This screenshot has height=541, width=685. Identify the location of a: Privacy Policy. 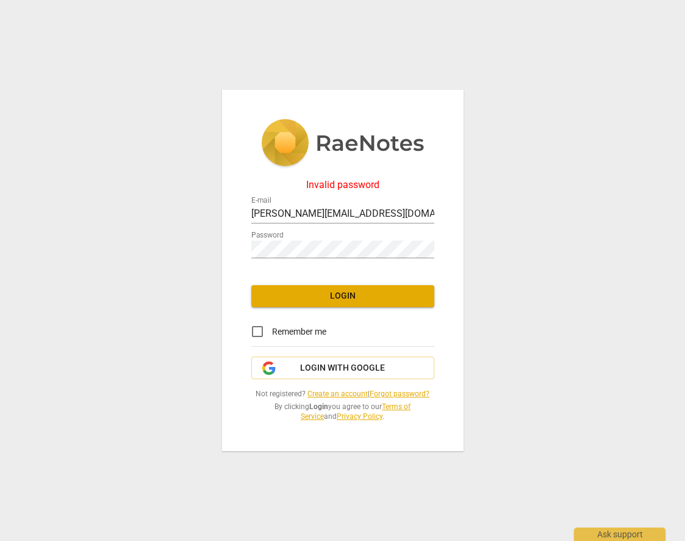
(359, 416).